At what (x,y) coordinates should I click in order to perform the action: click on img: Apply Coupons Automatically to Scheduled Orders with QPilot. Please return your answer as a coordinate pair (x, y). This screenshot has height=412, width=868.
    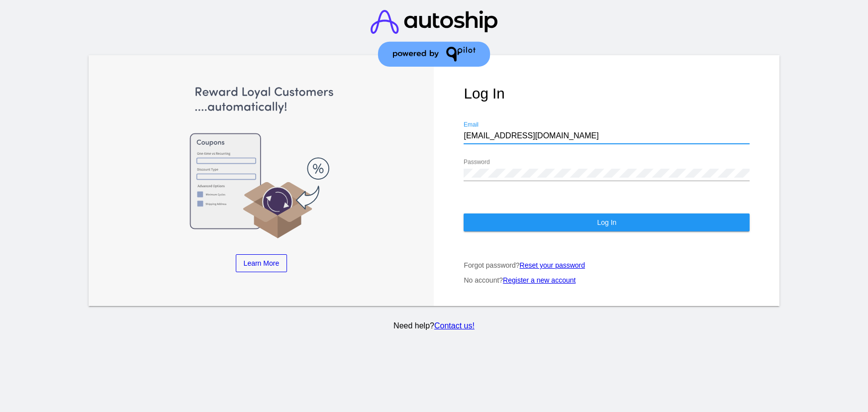
    Looking at the image, I should click on (261, 162).